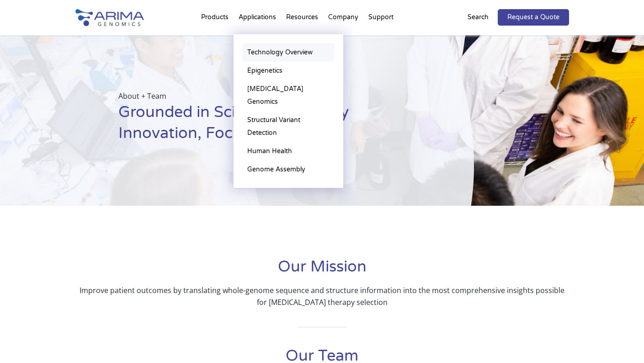 This screenshot has width=644, height=363. Describe the element at coordinates (288, 126) in the screenshot. I see `a: Structural Variant Detection` at that location.